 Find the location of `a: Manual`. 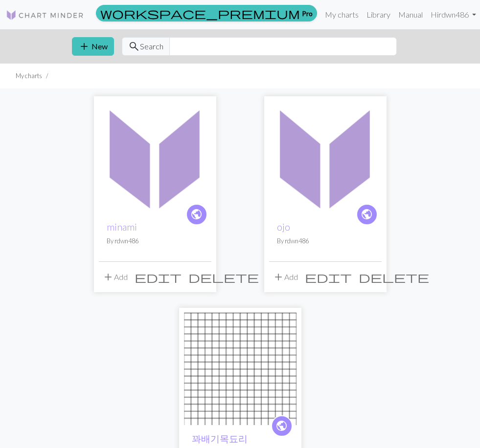

a: Manual is located at coordinates (410, 15).